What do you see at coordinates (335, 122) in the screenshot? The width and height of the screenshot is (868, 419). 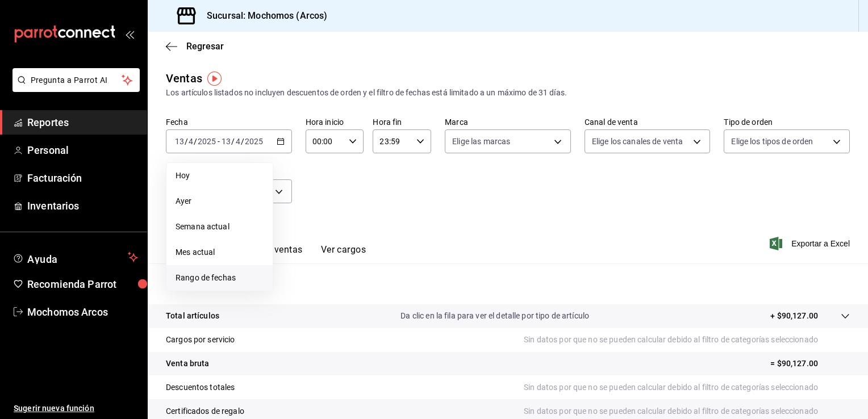 I see `label: Hora inicio` at bounding box center [335, 122].